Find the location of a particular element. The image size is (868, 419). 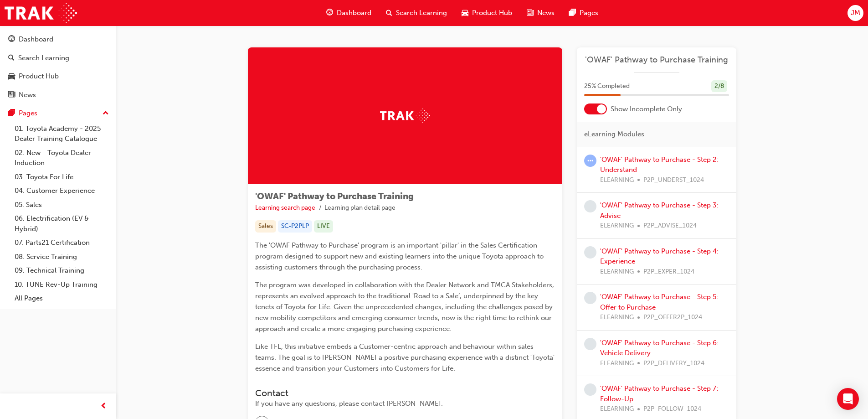

a: 'OWAF' Pathway to Purchase - Step 6: Vehicle Delivery is located at coordinates (659, 348).